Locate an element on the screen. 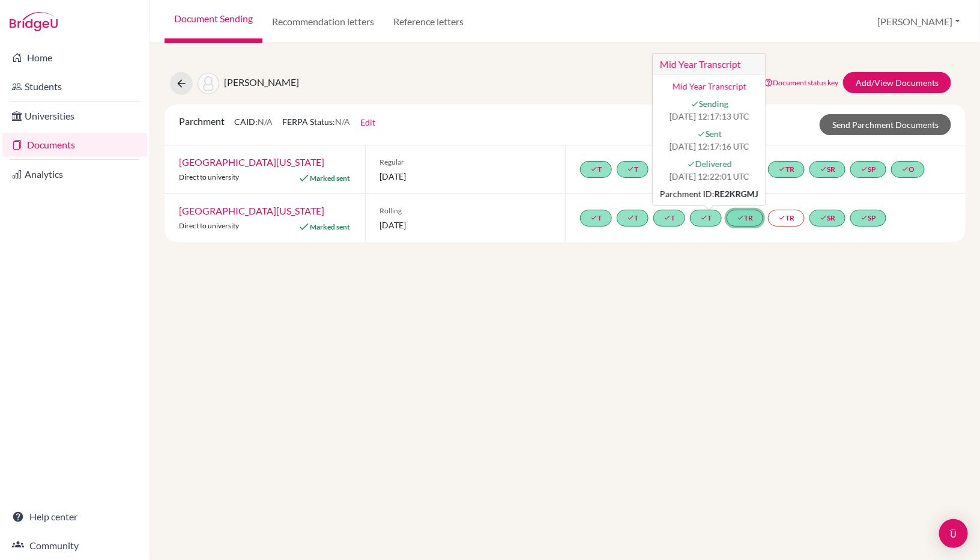 The width and height of the screenshot is (980, 560). span: Rolling is located at coordinates (466, 211).